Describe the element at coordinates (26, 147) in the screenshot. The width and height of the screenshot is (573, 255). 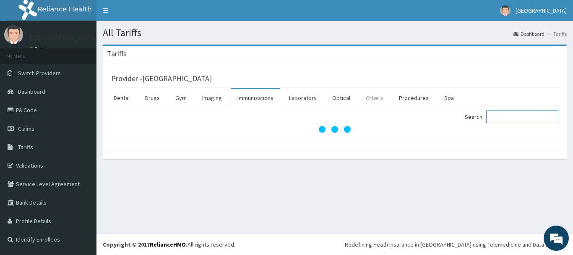
I see `span: Tariffs` at that location.